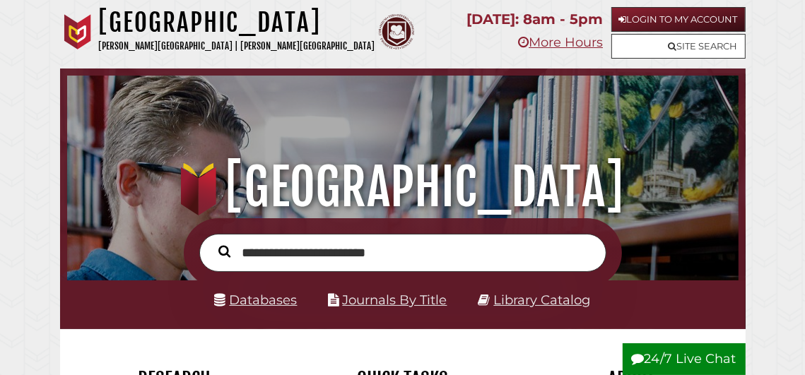  What do you see at coordinates (542, 299) in the screenshot?
I see `a: Library Catalog` at bounding box center [542, 299].